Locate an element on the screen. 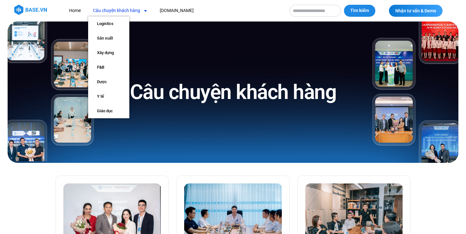  a: Xây dựng is located at coordinates (109, 53).